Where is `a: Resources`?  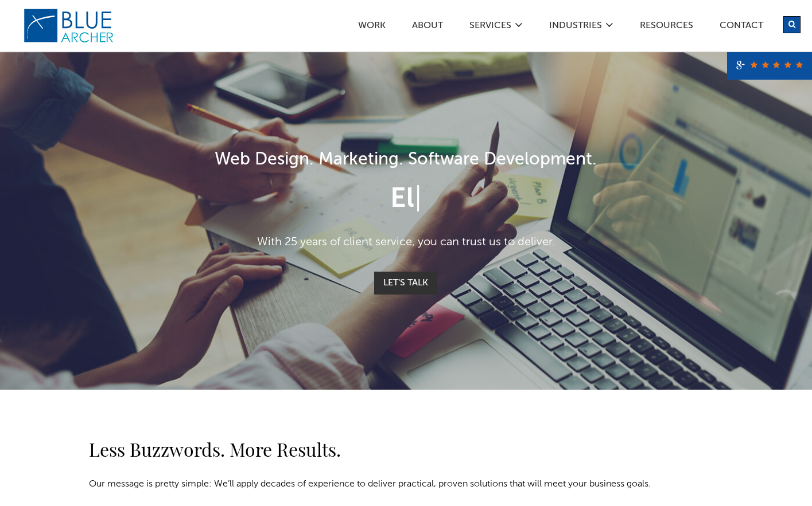
a: Resources is located at coordinates (666, 27).